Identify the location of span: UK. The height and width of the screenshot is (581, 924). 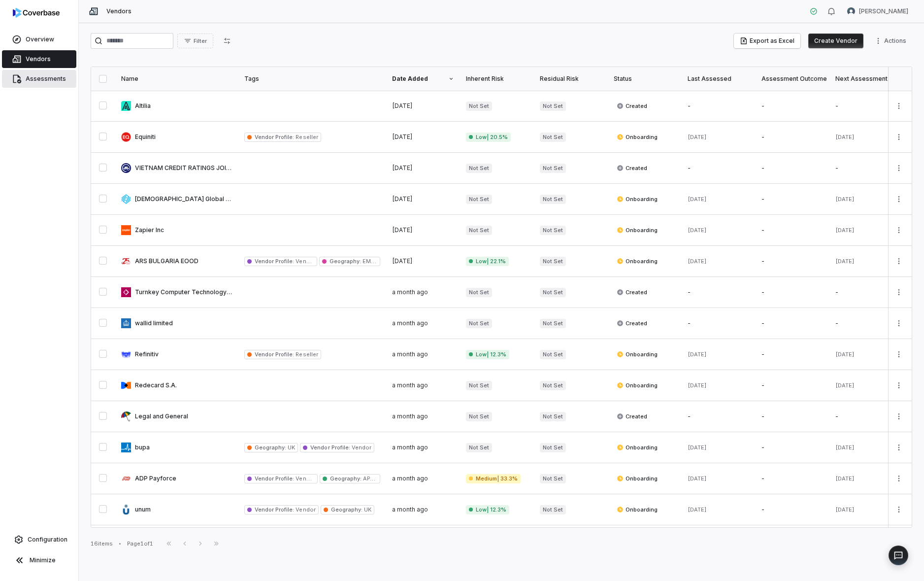
(291, 447).